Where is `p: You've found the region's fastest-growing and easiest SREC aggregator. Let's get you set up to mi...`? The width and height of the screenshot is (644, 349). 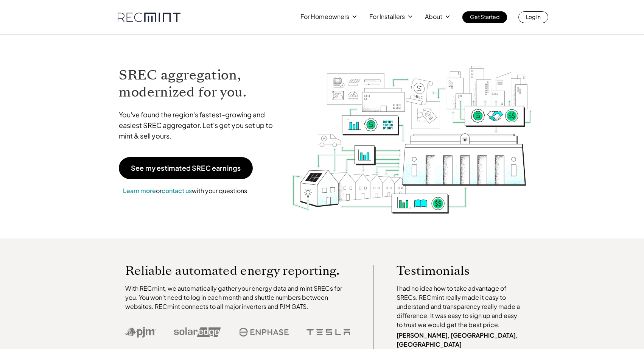
p: You've found the region's fastest-growing and easiest SREC aggregator. Let's get you set up to mi... is located at coordinates (200, 125).